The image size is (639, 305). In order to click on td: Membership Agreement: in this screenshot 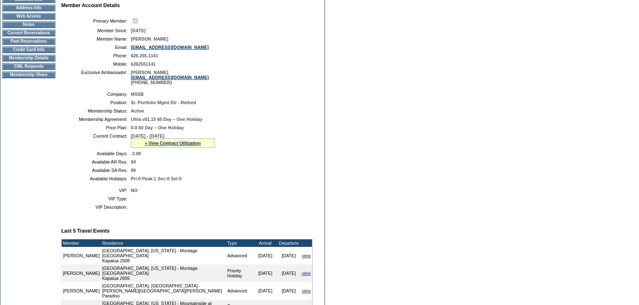, I will do `click(96, 119)`.